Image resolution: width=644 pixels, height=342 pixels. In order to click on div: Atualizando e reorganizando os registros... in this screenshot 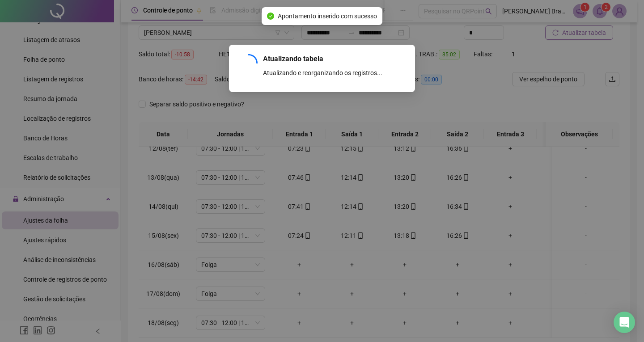, I will do `click(333, 73)`.